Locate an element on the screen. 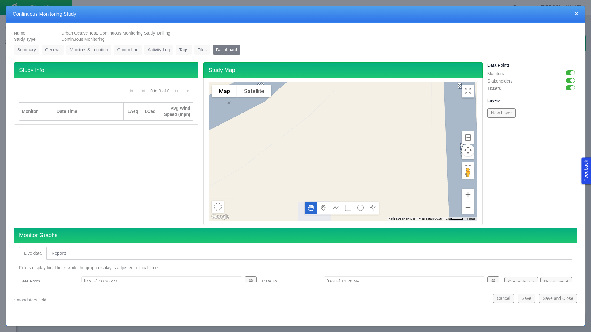  button: Keyboard shortcuts is located at coordinates (402, 219).